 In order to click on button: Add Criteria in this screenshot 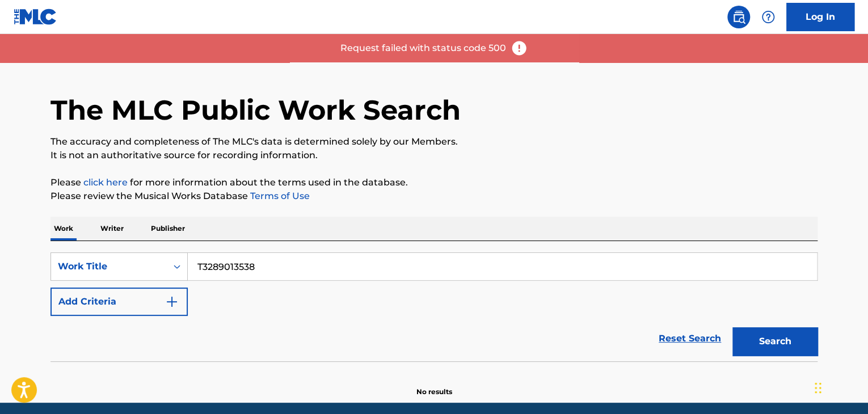, I will do `click(119, 301)`.